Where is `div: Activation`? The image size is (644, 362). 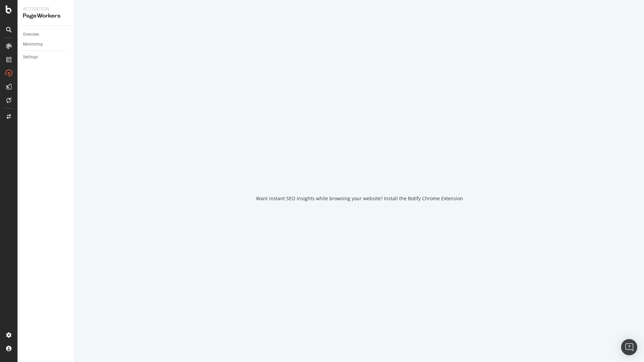 div: Activation is located at coordinates (46, 9).